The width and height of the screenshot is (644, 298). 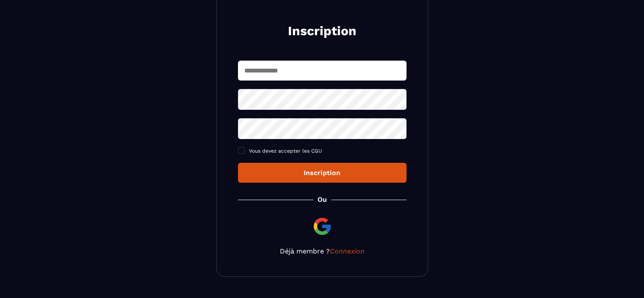 What do you see at coordinates (348, 251) in the screenshot?
I see `a: Connexion` at bounding box center [348, 251].